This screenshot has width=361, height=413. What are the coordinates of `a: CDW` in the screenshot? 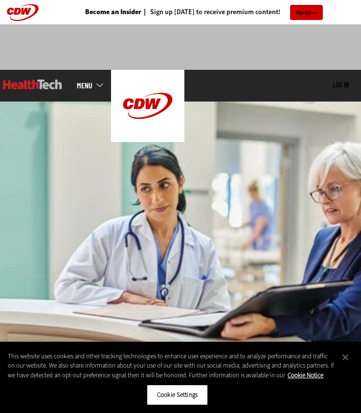 It's located at (148, 139).